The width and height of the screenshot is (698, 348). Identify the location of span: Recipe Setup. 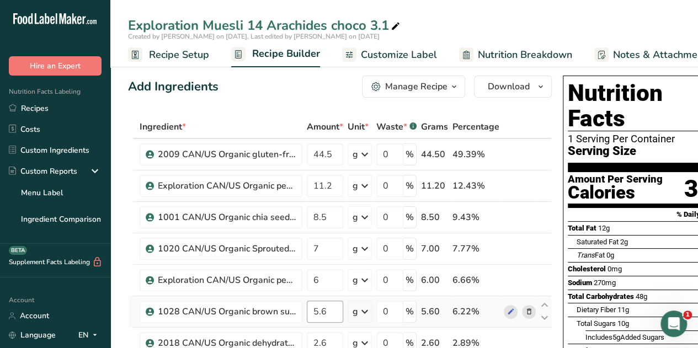
(179, 55).